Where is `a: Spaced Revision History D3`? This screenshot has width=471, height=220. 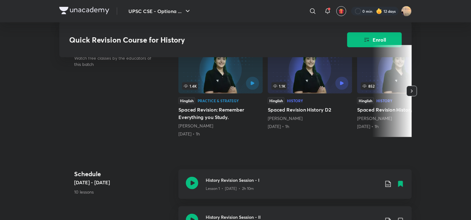 a: Spaced Revision History D3 is located at coordinates (399, 87).